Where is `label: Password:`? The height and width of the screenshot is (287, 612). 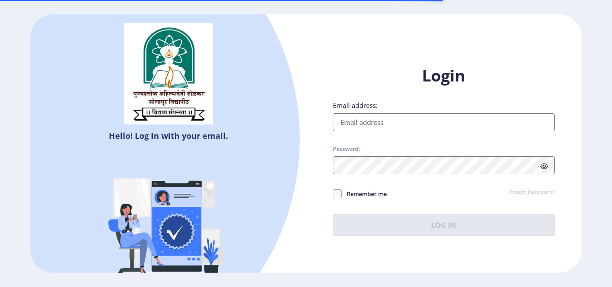 label: Password: is located at coordinates (347, 149).